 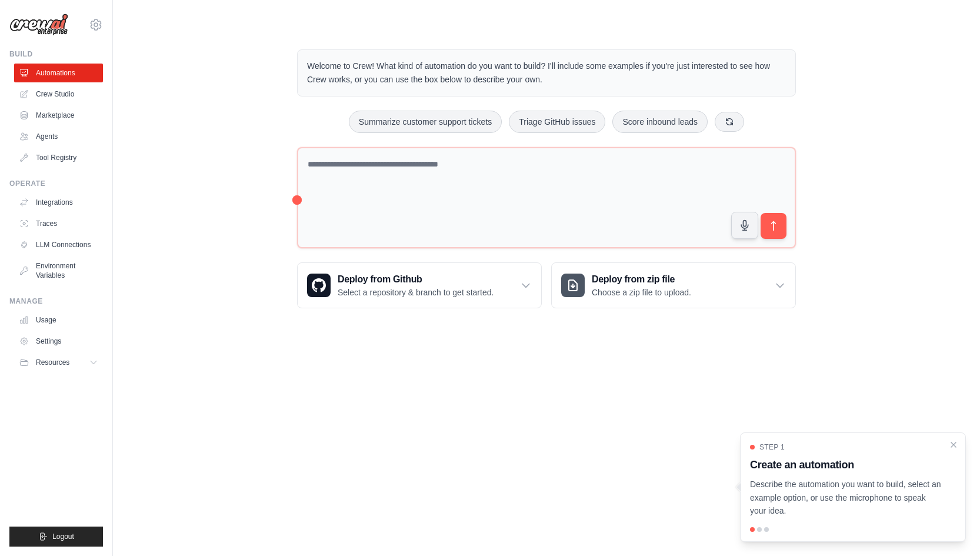 What do you see at coordinates (58, 137) in the screenshot?
I see `a: Agents` at bounding box center [58, 137].